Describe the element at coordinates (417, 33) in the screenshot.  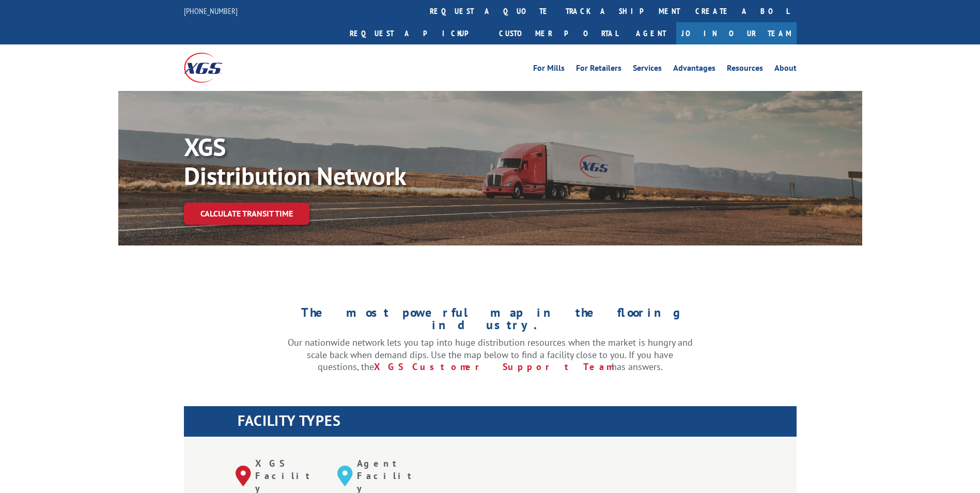
I see `a: Request a pickup` at that location.